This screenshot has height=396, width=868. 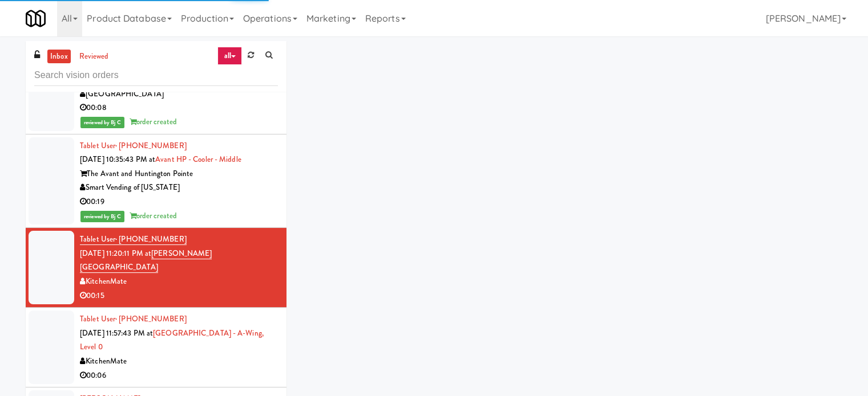 What do you see at coordinates (156, 75) in the screenshot?
I see `input: Search vision orders` at bounding box center [156, 75].